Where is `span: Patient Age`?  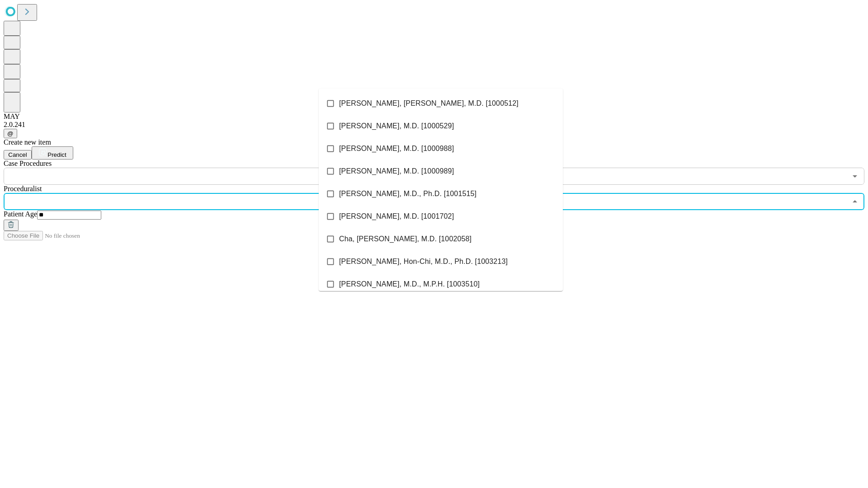 span: Patient Age is located at coordinates (20, 214).